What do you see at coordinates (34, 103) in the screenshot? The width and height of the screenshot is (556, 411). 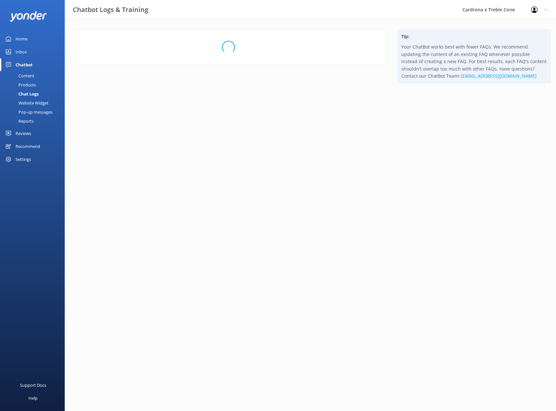 I see `a: Website Widget` at bounding box center [34, 103].